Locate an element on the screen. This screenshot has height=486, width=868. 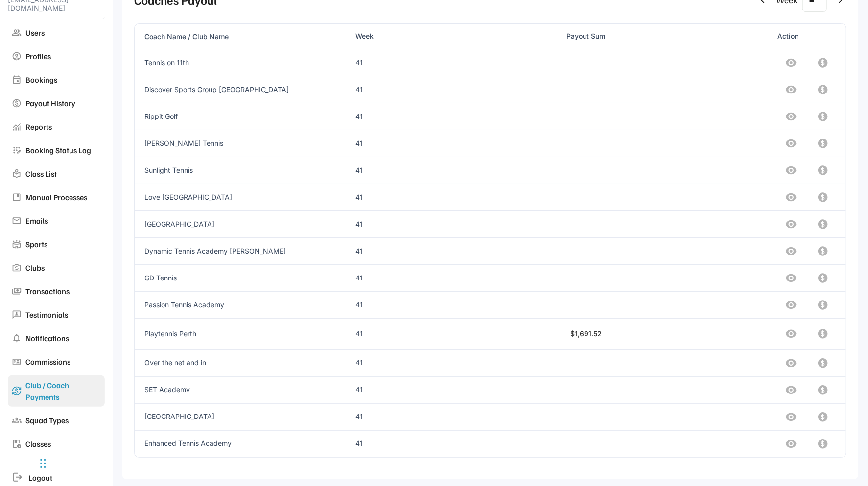
img: 3p_24dp_909090_FILL0_wght400_GRAD0_opsz24.svg is located at coordinates (17, 314).